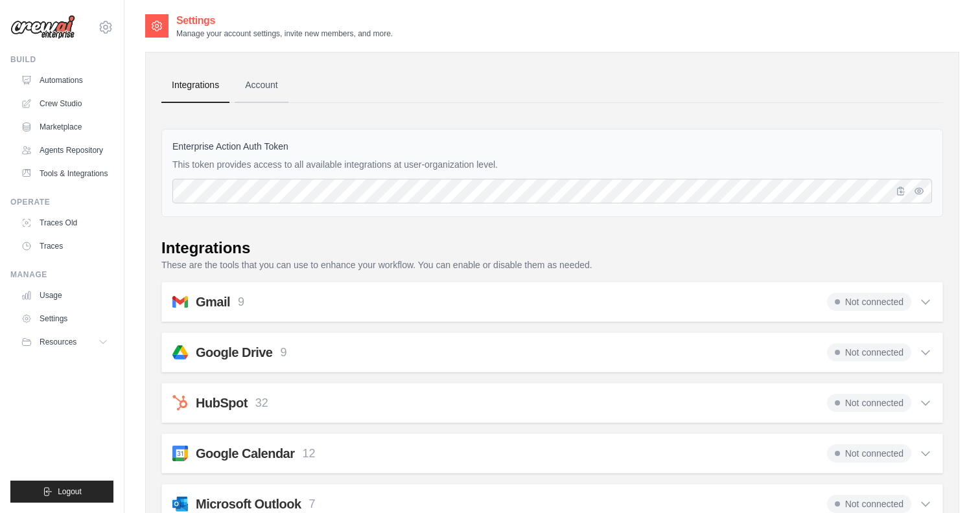 The height and width of the screenshot is (513, 980). Describe the element at coordinates (195, 86) in the screenshot. I see `a: Integrations` at that location.